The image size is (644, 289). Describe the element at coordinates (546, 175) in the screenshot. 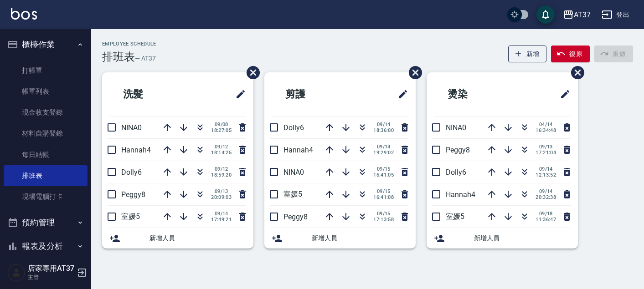

I see `span: 12:13:52` at that location.